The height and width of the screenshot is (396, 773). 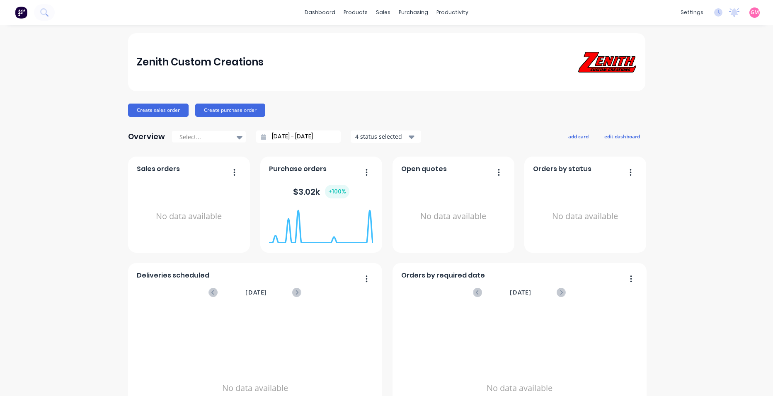 I want to click on span: Orders by required date, so click(x=443, y=276).